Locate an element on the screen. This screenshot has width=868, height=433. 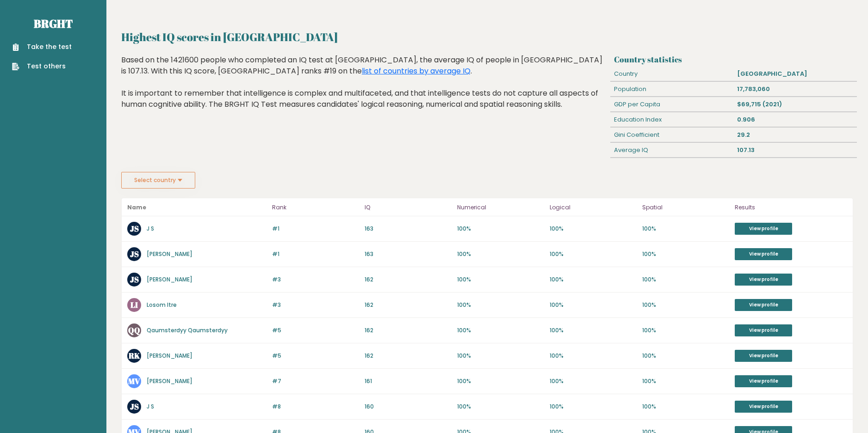
p: Logical is located at coordinates (593, 207).